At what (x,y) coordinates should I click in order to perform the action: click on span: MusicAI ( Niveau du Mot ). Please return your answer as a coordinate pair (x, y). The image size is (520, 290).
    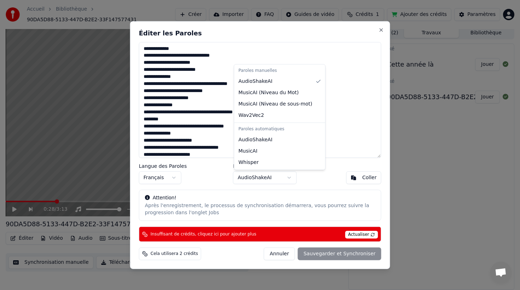
    Looking at the image, I should click on (268, 93).